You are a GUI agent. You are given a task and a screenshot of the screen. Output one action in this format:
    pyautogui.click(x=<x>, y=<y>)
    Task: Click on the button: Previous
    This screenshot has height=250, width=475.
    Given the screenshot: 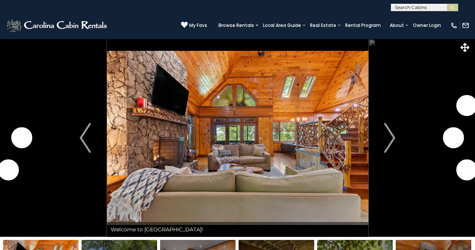 What is the action you would take?
    pyautogui.click(x=85, y=138)
    